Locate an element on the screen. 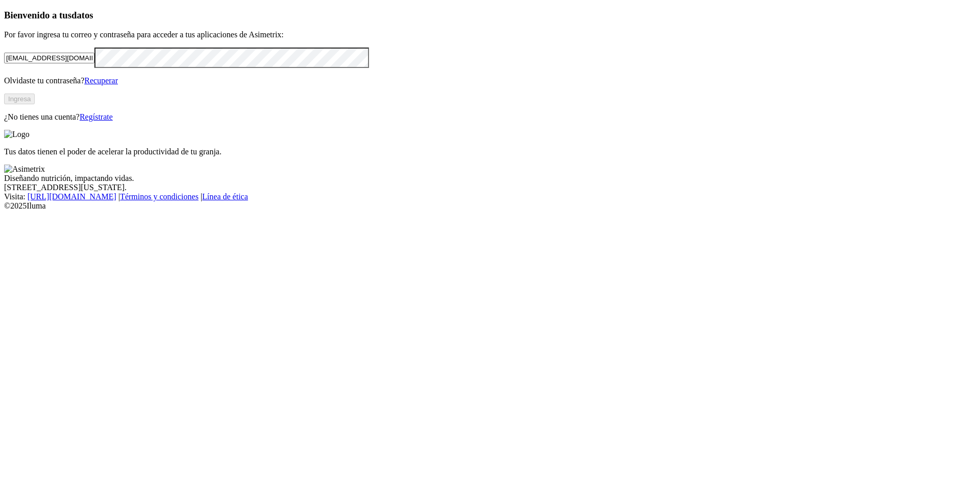 This screenshot has height=483, width=980. div: Diseñando nutrición, impactando vidas. is located at coordinates (490, 178).